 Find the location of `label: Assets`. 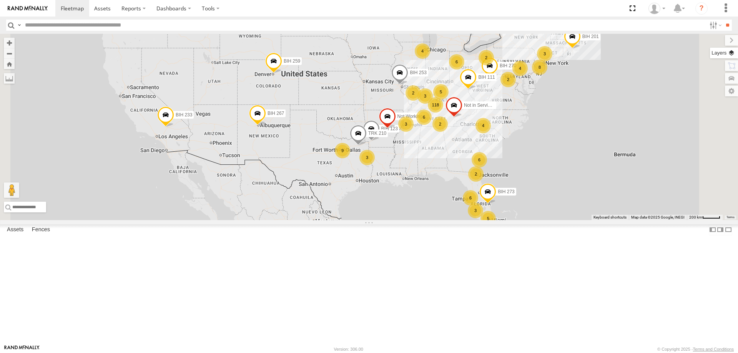

label: Assets is located at coordinates (15, 230).